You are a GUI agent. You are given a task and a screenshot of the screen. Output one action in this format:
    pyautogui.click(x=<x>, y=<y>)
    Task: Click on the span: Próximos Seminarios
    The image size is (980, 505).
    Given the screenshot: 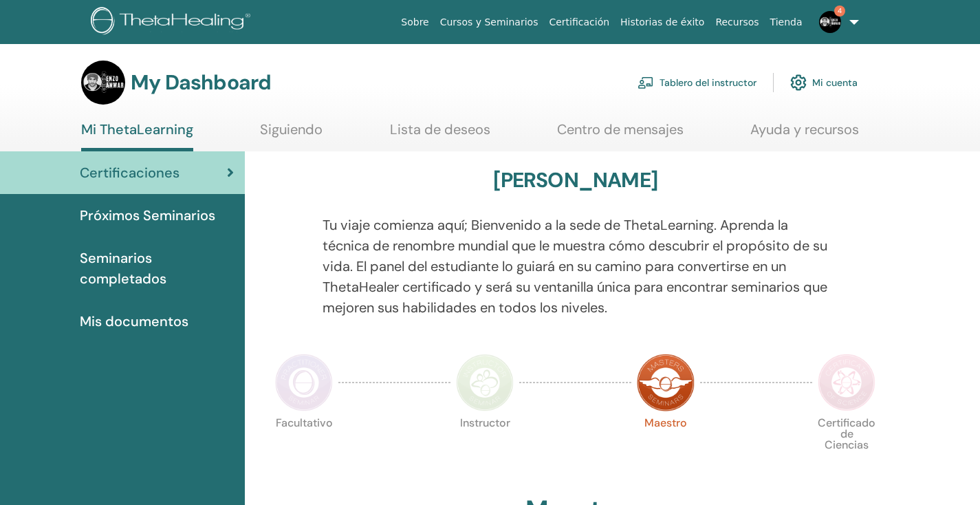 What is the action you would take?
    pyautogui.click(x=147, y=215)
    